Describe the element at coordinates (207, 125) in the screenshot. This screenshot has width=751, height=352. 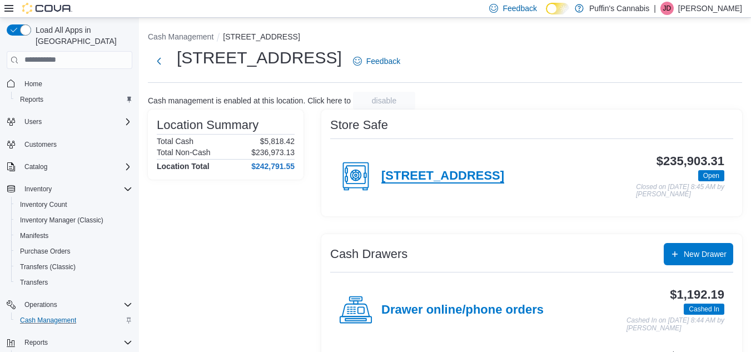
I see `h3: Location Summary` at that location.